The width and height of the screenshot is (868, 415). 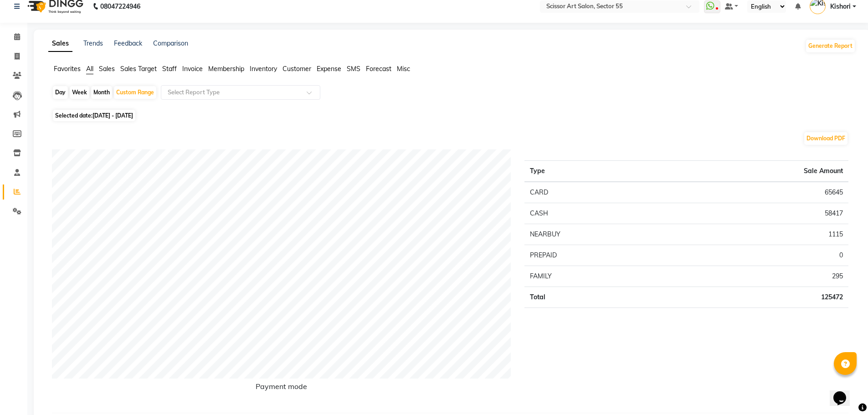 I want to click on td: PREPAID, so click(x=598, y=256).